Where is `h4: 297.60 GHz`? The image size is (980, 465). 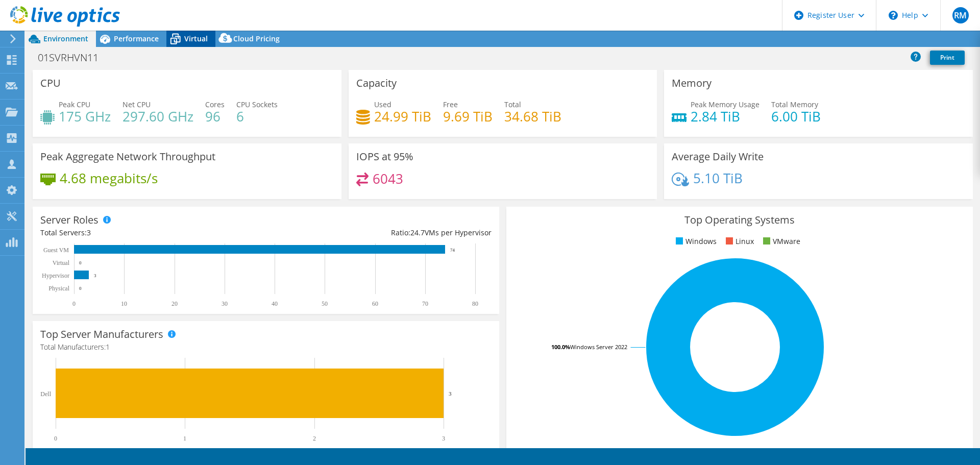 h4: 297.60 GHz is located at coordinates (158, 116).